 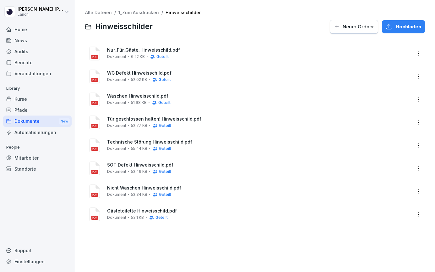 I want to click on span: 52.77 KB, so click(x=139, y=125).